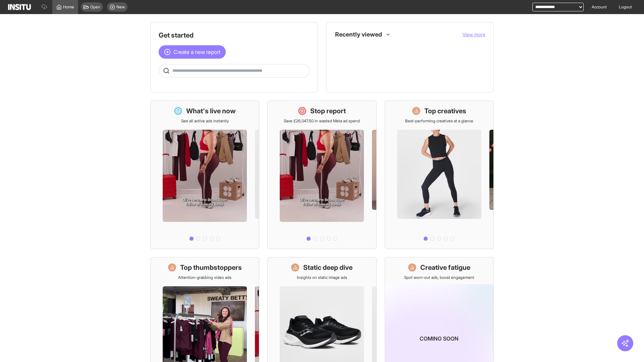 The image size is (644, 362). Describe the element at coordinates (68, 7) in the screenshot. I see `span: Home` at that location.